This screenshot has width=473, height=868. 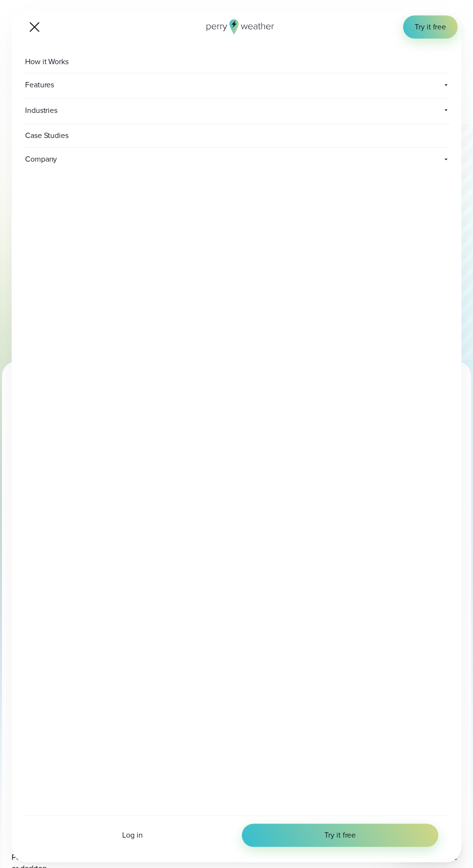 I want to click on span: Industries, so click(x=166, y=110).